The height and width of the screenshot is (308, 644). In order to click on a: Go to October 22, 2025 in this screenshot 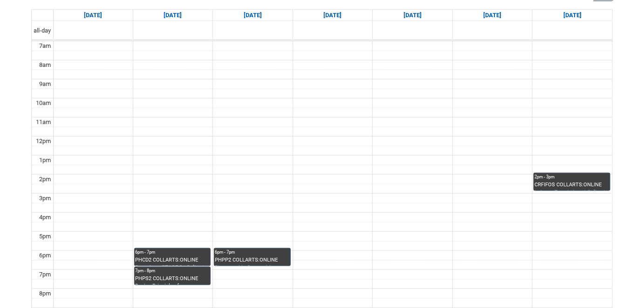, I will do `click(332, 15)`.